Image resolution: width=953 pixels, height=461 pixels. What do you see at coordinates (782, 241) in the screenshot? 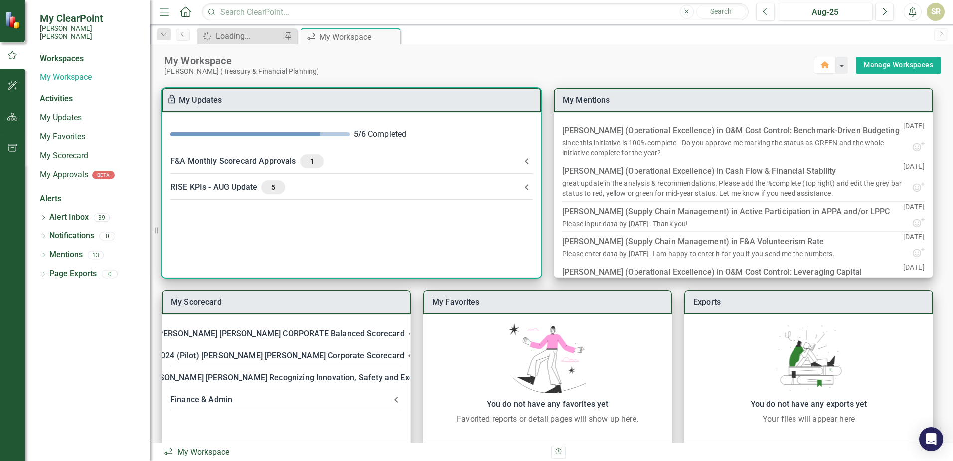
I see `a: F&A Volunteerism Rate` at bounding box center [782, 241].